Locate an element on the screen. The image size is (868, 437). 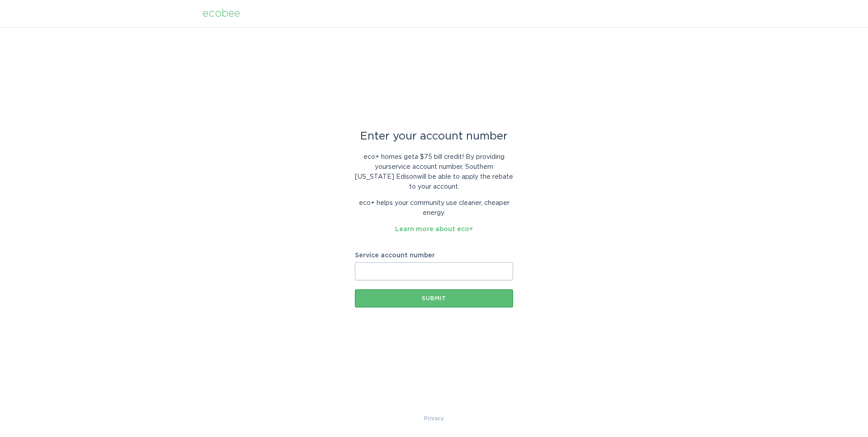
p: eco+ helps your community use cleaner, cheaper energy. is located at coordinates (434, 208).